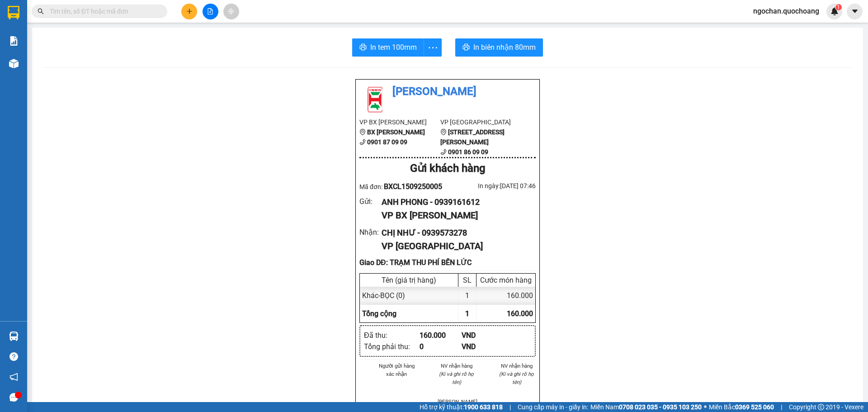 This screenshot has height=412, width=868. Describe the element at coordinates (379, 314) in the screenshot. I see `span: Tổng cộng` at that location.